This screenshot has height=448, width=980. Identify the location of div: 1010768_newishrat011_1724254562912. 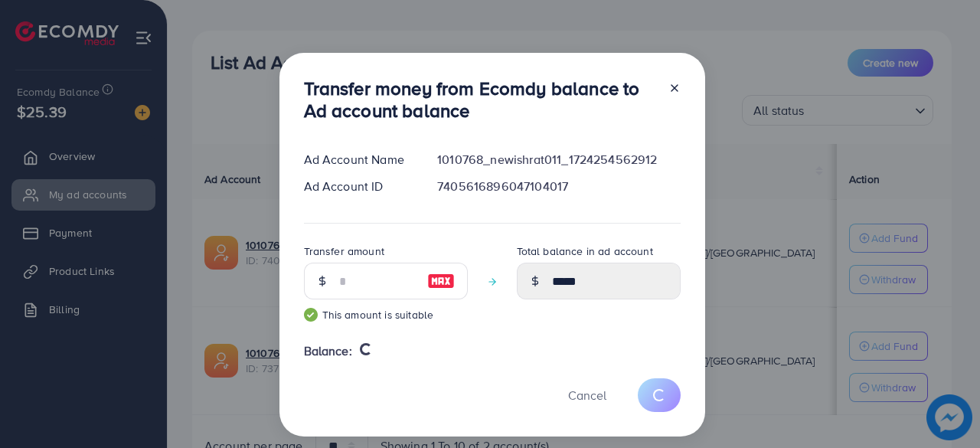
(558, 159).